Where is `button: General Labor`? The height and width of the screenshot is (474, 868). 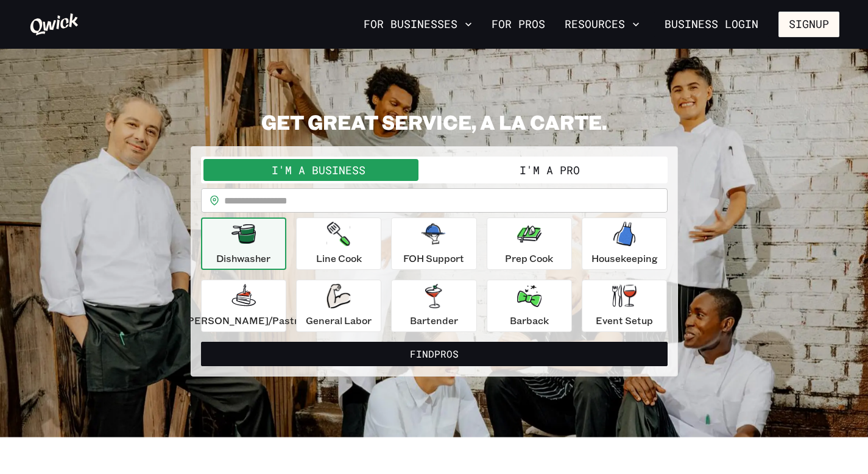
button: General Labor is located at coordinates (339, 306).